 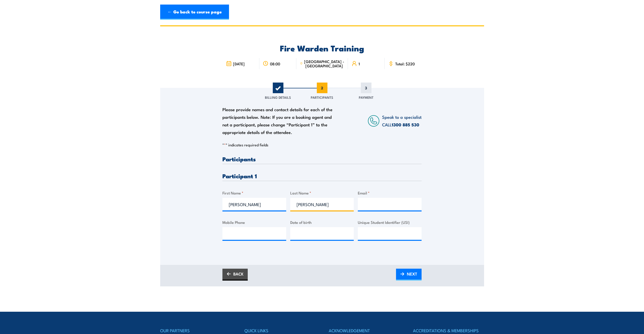 I want to click on span: Participants, so click(x=322, y=97).